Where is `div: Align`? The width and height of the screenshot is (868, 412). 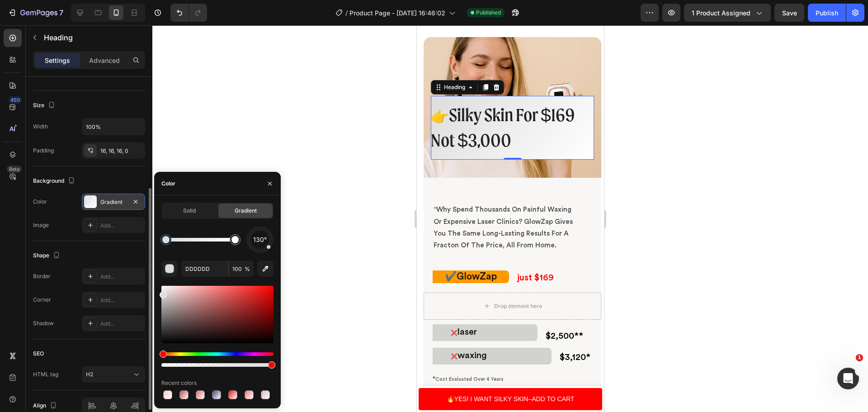
div: Align is located at coordinates (46, 406).